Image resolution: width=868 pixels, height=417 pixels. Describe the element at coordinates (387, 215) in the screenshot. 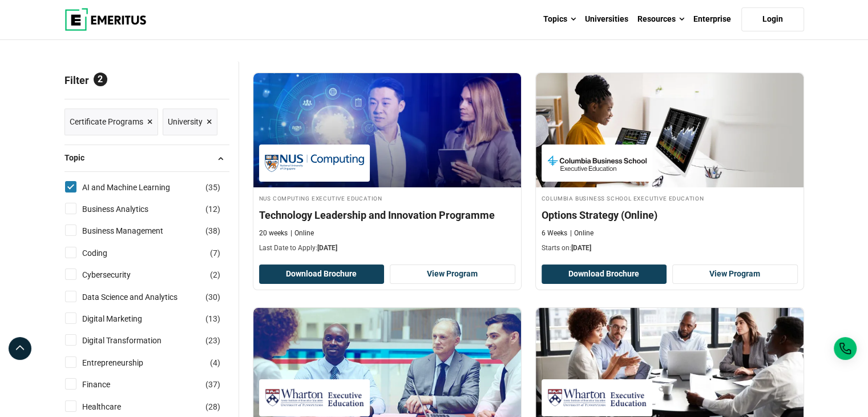

I see `h4: Technology Leadership and Innovation Programme` at that location.